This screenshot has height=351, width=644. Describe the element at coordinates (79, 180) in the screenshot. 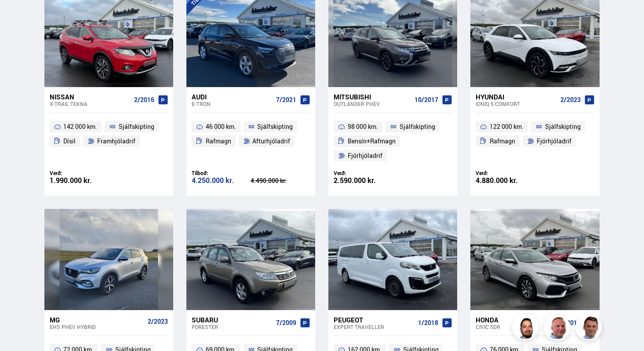

I see `div: 1.990.000 kr.` at that location.